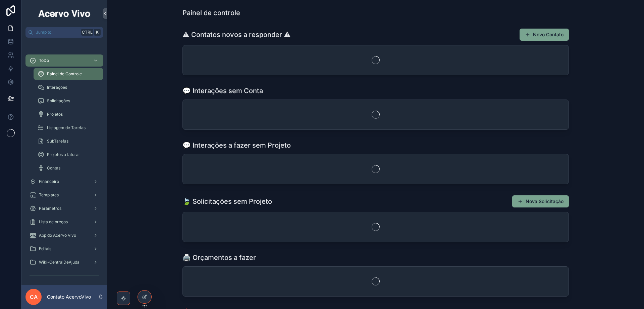 The width and height of the screenshot is (644, 309). Describe the element at coordinates (63, 154) in the screenshot. I see `span: Projetos a faturar` at that location.